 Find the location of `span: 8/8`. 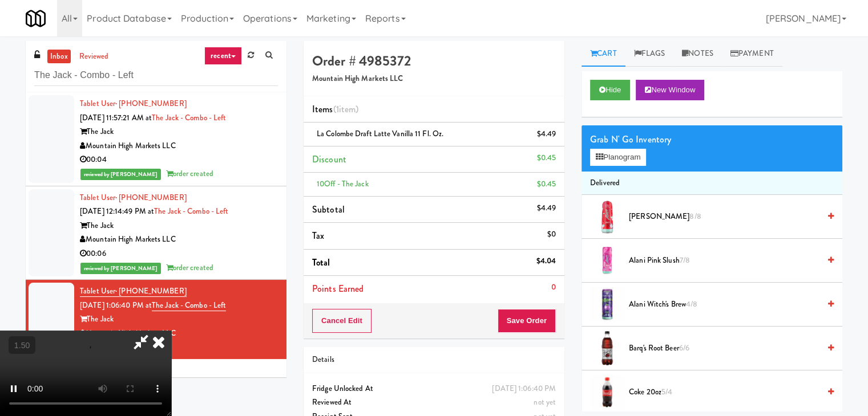

span: 8/8 is located at coordinates (695, 216).